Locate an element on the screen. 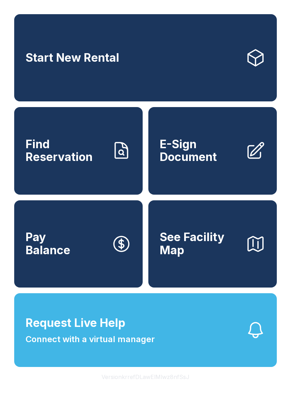 The image size is (291, 401). span: Connect with a virtual manager is located at coordinates (90, 339).